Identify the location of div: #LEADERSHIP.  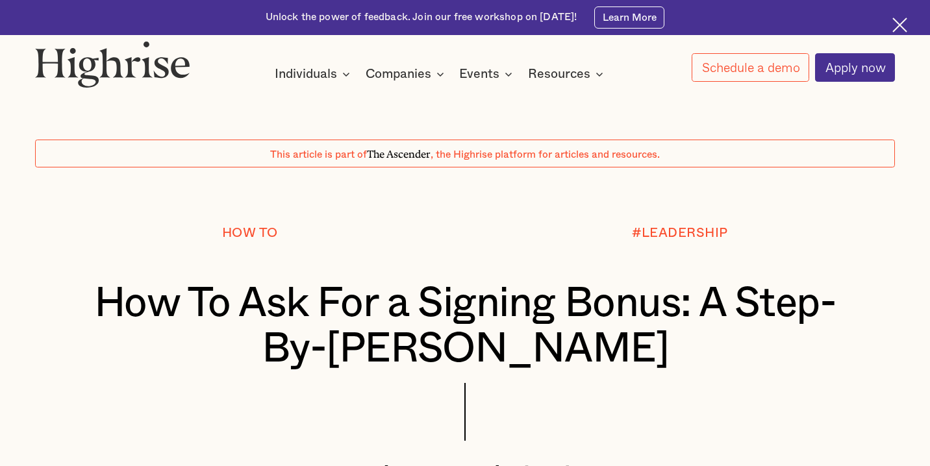
(680, 233).